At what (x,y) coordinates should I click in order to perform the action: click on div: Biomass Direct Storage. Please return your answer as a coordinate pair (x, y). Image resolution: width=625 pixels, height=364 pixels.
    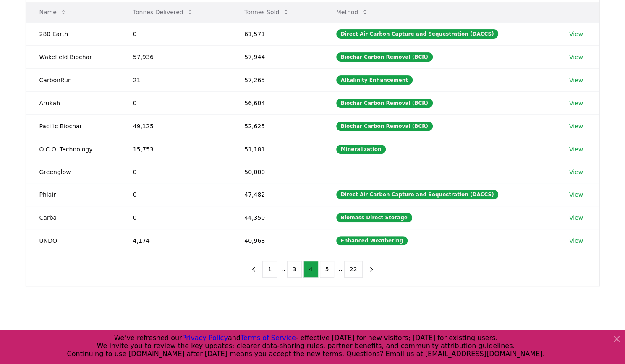
    Looking at the image, I should click on (374, 218).